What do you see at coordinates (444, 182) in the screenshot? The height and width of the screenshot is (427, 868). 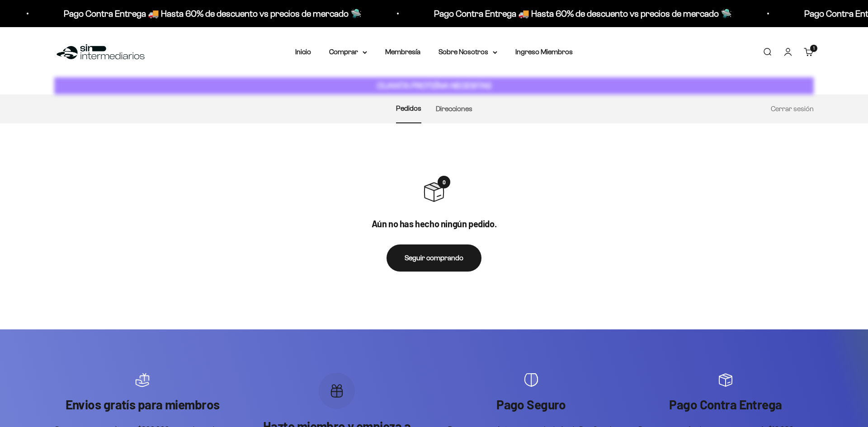 I see `span: 0` at bounding box center [444, 182].